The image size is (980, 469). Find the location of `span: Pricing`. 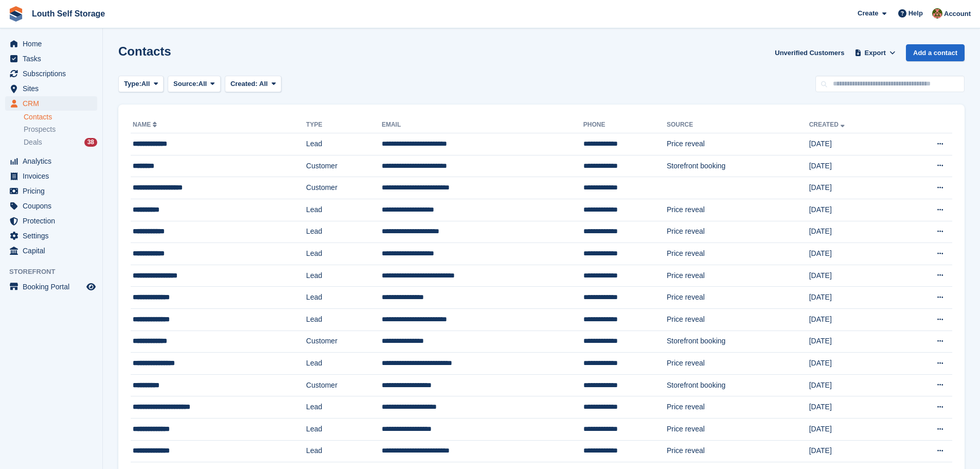

span: Pricing is located at coordinates (53, 191).